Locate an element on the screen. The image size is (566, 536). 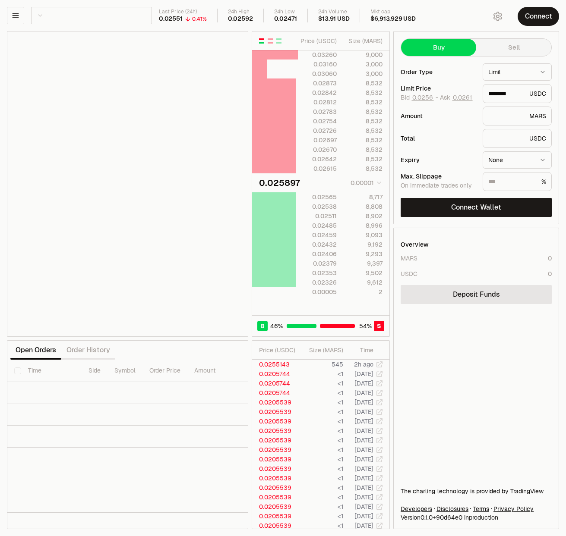
a: Disclosures is located at coordinates (452, 509).